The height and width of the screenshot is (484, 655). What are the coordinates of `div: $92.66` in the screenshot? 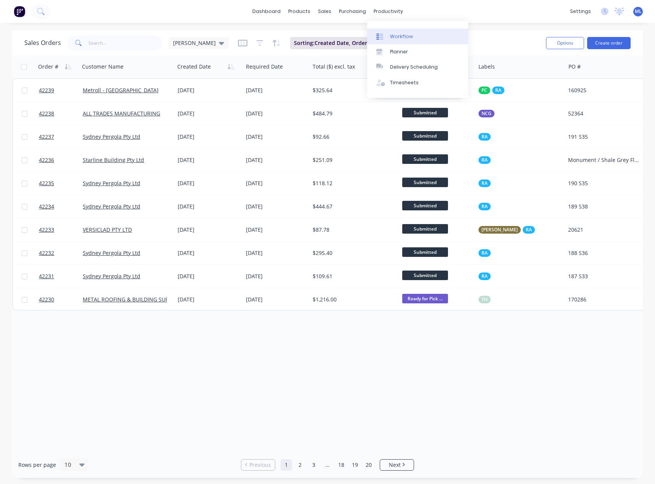 It's located at (352, 137).